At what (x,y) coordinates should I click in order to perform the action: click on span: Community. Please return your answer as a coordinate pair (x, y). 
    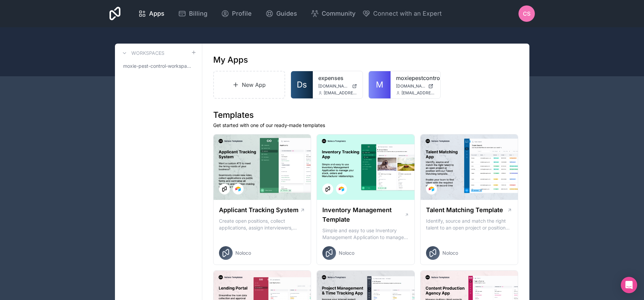
    Looking at the image, I should click on (338, 14).